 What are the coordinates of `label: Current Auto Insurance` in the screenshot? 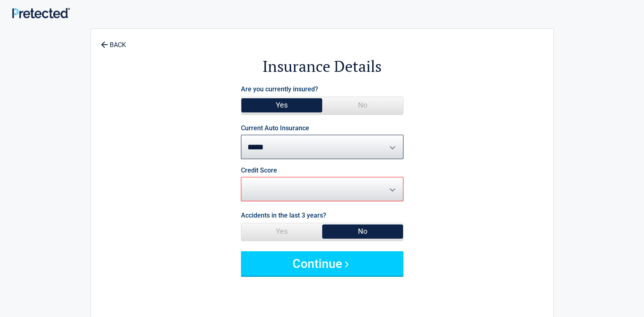 It's located at (275, 129).